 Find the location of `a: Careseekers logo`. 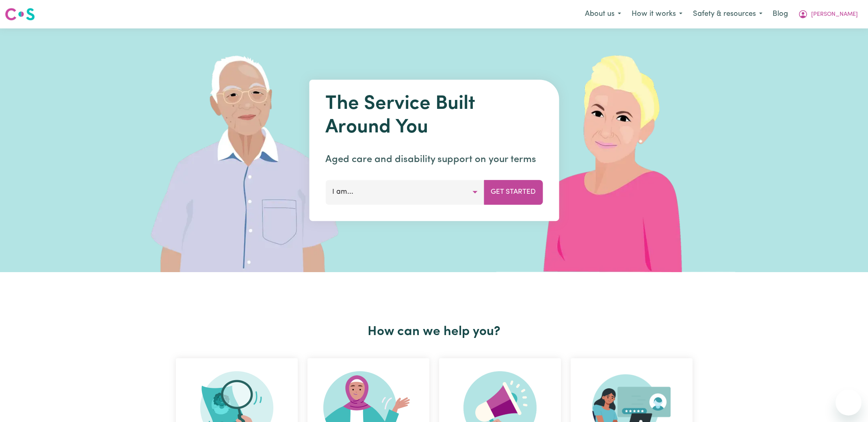

a: Careseekers logo is located at coordinates (20, 14).